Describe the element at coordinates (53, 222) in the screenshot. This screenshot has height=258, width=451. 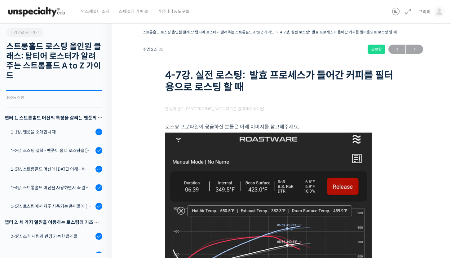
I see `div: 챕터 2. 세 가지 열원을 이용하는 로스팅의 기초 설계` at that location.